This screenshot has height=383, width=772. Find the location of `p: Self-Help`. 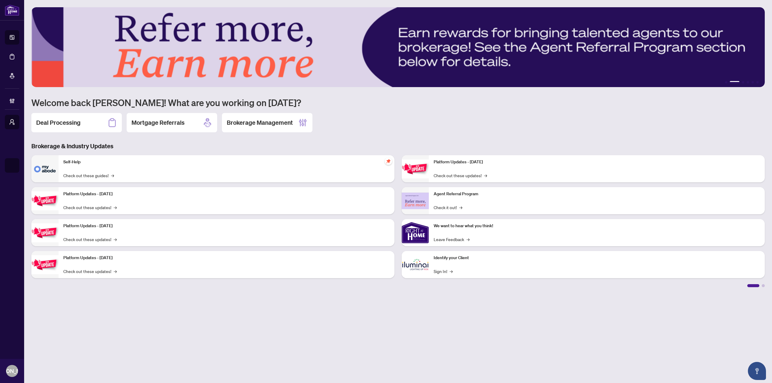

p: Self-Help is located at coordinates (227, 162).